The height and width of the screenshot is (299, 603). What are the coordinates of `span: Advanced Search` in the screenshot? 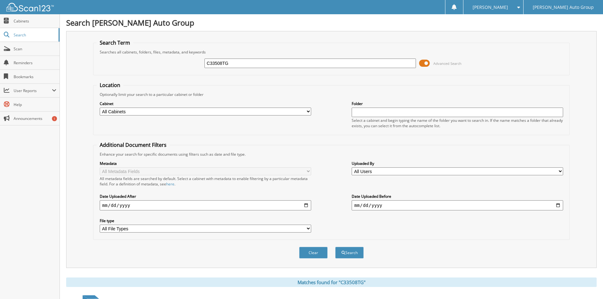 It's located at (447, 63).